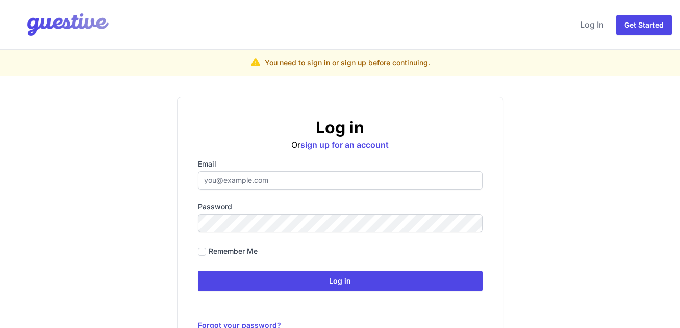  Describe the element at coordinates (344, 144) in the screenshot. I see `a: sign up for an account` at that location.